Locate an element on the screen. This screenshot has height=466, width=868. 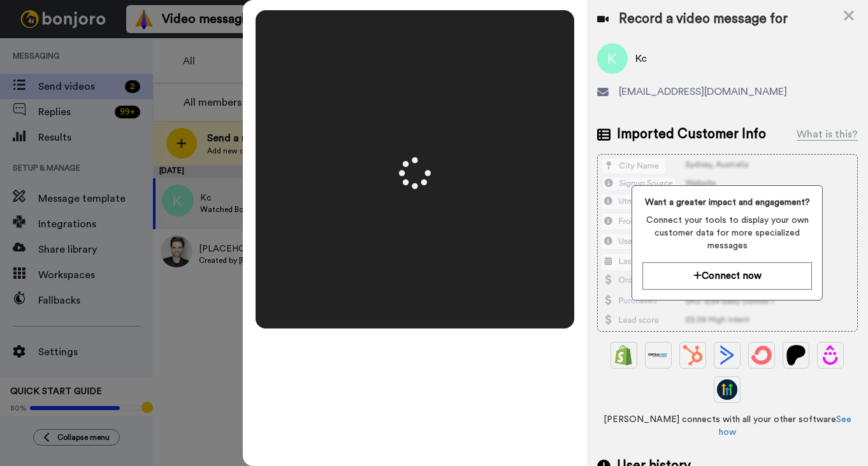
span: Imported Customer Info is located at coordinates (692, 134).